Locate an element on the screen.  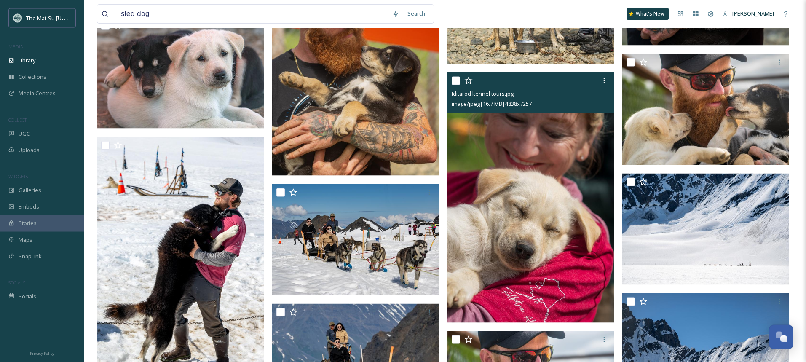
input: Search your library is located at coordinates (252, 14).